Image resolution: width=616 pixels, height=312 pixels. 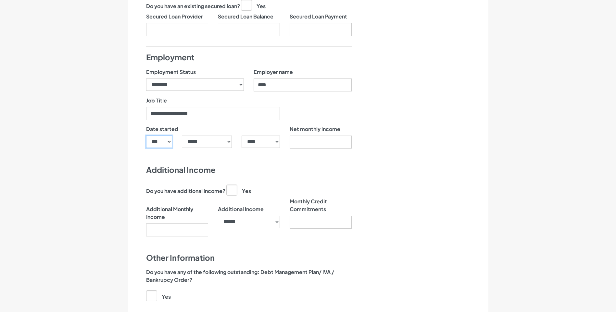 What do you see at coordinates (162, 129) in the screenshot?
I see `label: Date started` at bounding box center [162, 129].